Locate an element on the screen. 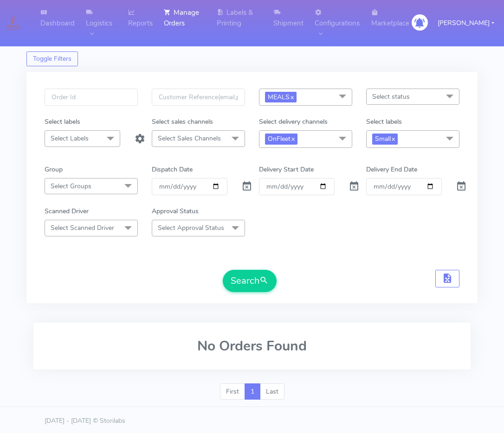 This screenshot has height=433, width=504. h2: No Orders Found is located at coordinates (252, 346).